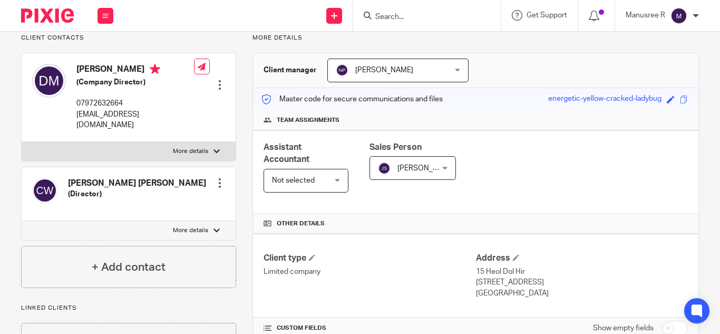 The height and width of the screenshot is (334, 720). What do you see at coordinates (370, 272) in the screenshot?
I see `p: Limited company` at bounding box center [370, 272].